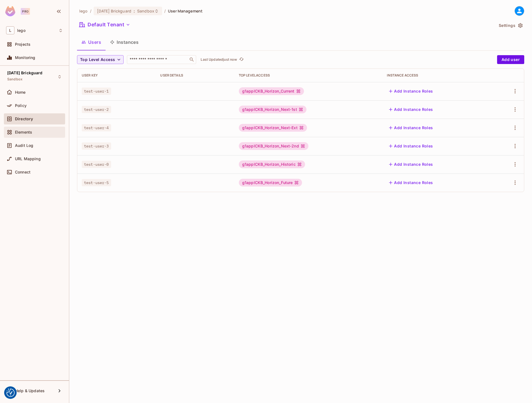 This screenshot has height=403, width=532. What do you see at coordinates (96, 164) in the screenshot?
I see `span: test-user-0` at bounding box center [96, 164].